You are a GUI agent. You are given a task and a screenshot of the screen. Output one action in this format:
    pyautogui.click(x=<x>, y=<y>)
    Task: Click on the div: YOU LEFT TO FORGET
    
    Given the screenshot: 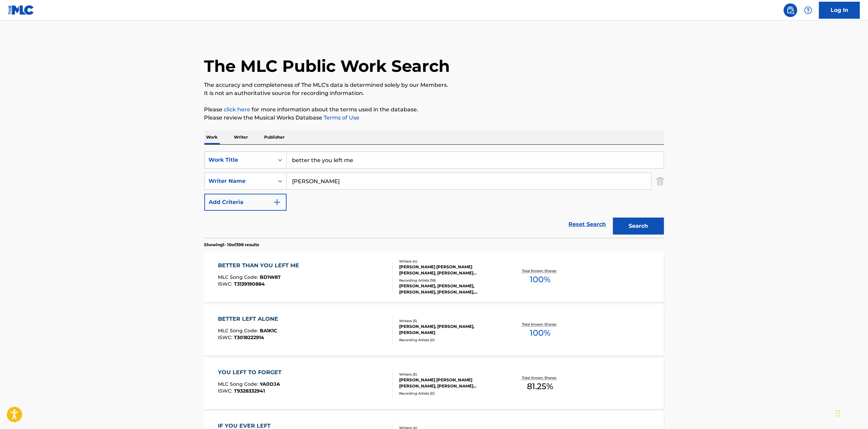 What is the action you would take?
    pyautogui.click(x=251, y=372)
    